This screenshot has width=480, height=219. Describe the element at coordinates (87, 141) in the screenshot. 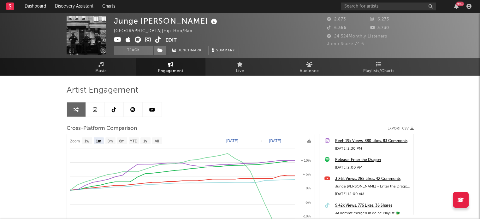

I see `text: 1w` at that location.